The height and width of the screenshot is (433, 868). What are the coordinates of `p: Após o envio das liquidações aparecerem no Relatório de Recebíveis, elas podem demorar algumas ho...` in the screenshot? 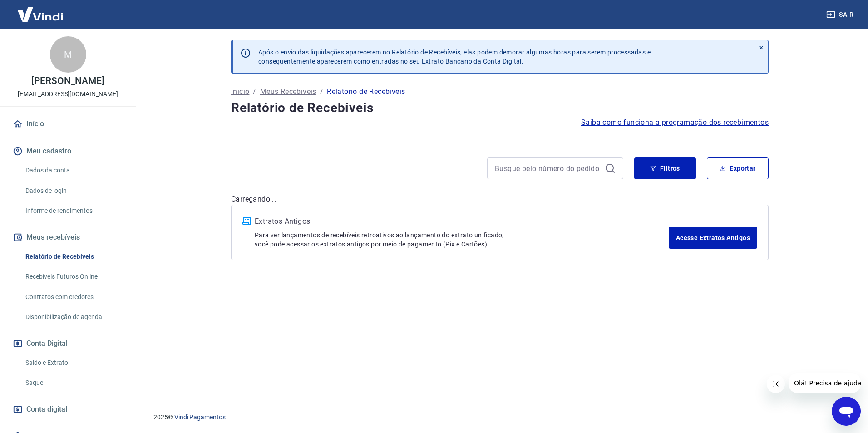 It's located at (455, 56).